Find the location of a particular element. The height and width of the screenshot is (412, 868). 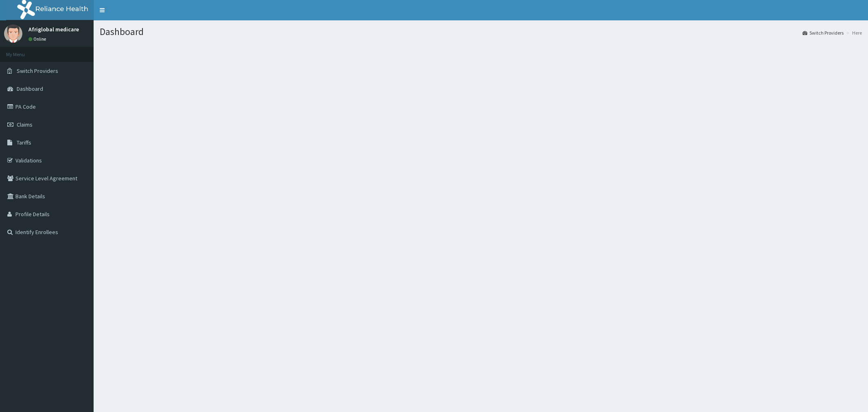

li: Here is located at coordinates (853, 32).